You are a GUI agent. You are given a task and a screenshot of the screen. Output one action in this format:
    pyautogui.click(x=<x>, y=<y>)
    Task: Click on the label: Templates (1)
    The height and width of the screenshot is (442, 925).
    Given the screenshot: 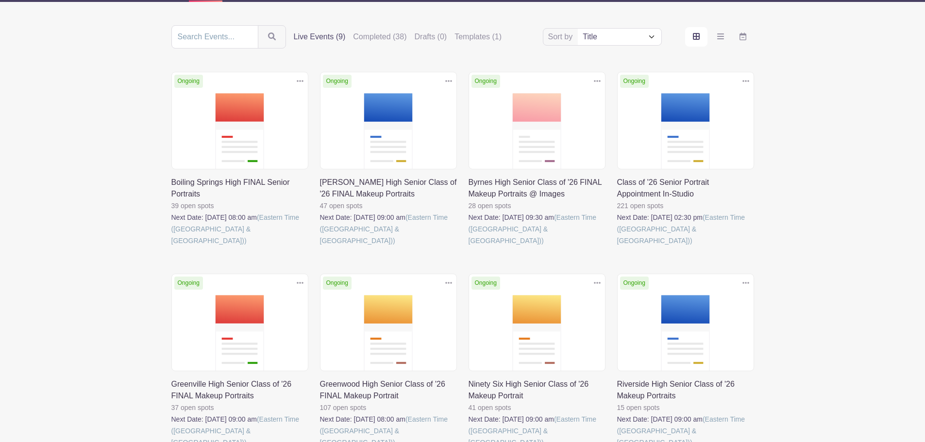 What is the action you would take?
    pyautogui.click(x=478, y=37)
    